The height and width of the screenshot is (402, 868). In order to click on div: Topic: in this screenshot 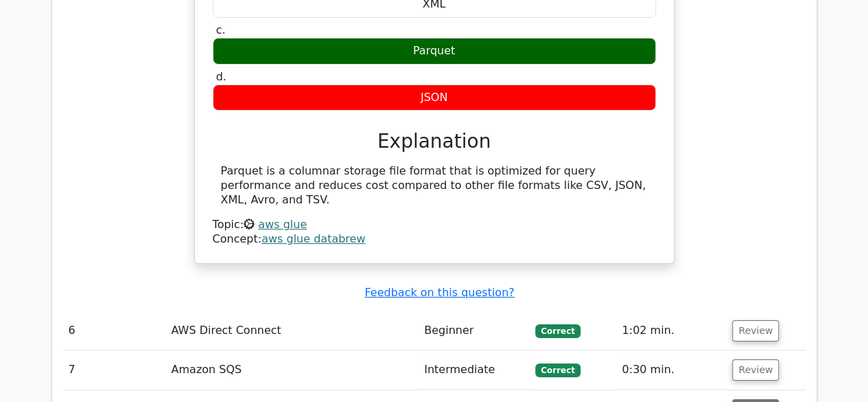, I will do `click(435, 224)`.